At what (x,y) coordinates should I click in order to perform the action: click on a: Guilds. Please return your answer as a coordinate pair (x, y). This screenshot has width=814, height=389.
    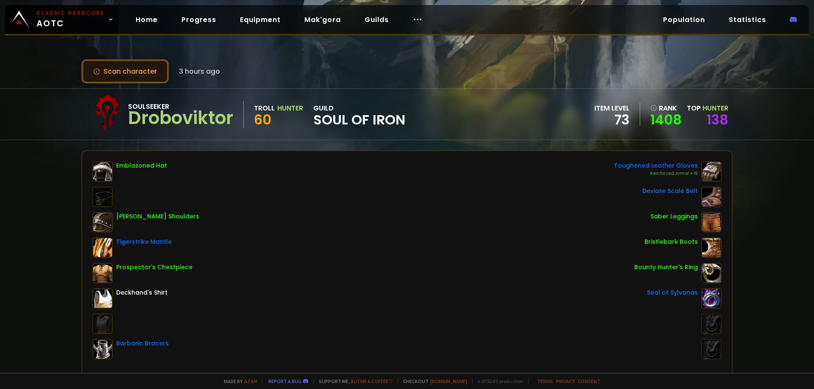
    Looking at the image, I should click on (376, 19).